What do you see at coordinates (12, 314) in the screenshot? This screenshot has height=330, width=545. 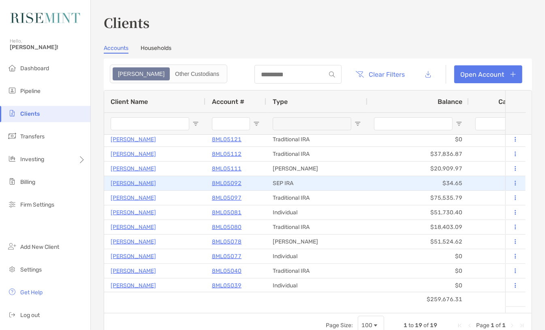 I see `img: logout icon` at bounding box center [12, 314].